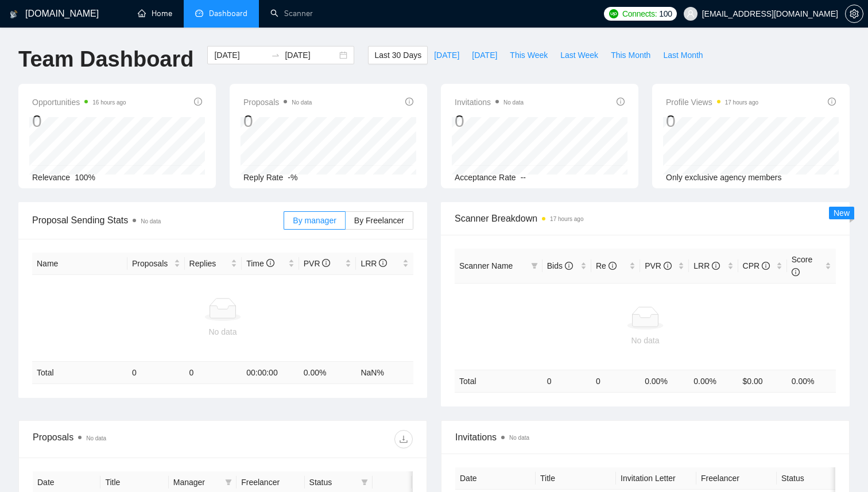 Image resolution: width=868 pixels, height=492 pixels. I want to click on td: Total, so click(498, 380).